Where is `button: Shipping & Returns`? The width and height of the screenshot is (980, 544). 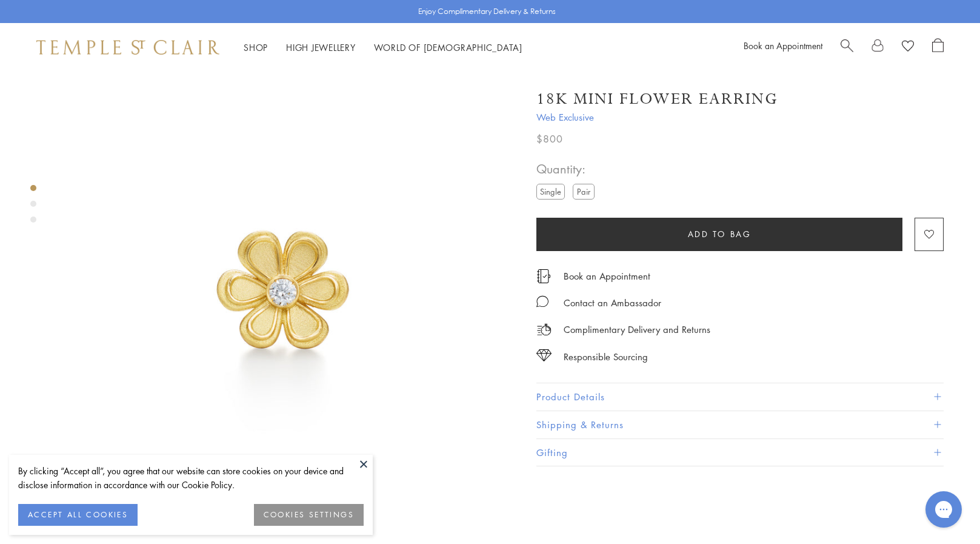 button: Shipping & Returns is located at coordinates (739, 424).